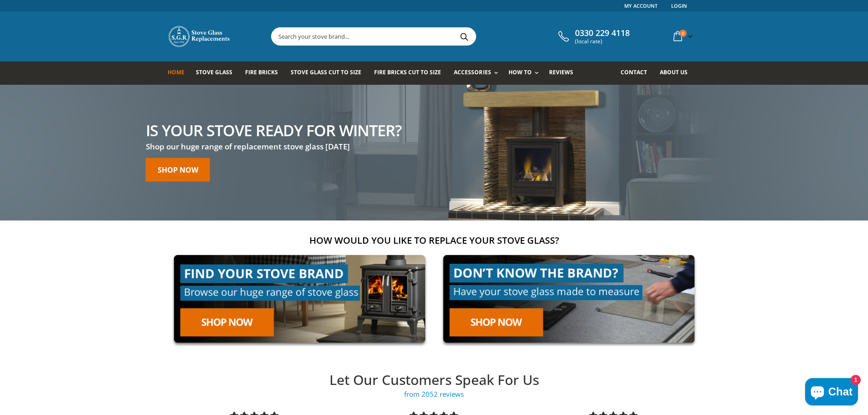 This screenshot has width=868, height=415. I want to click on a: Accessories, so click(478, 73).